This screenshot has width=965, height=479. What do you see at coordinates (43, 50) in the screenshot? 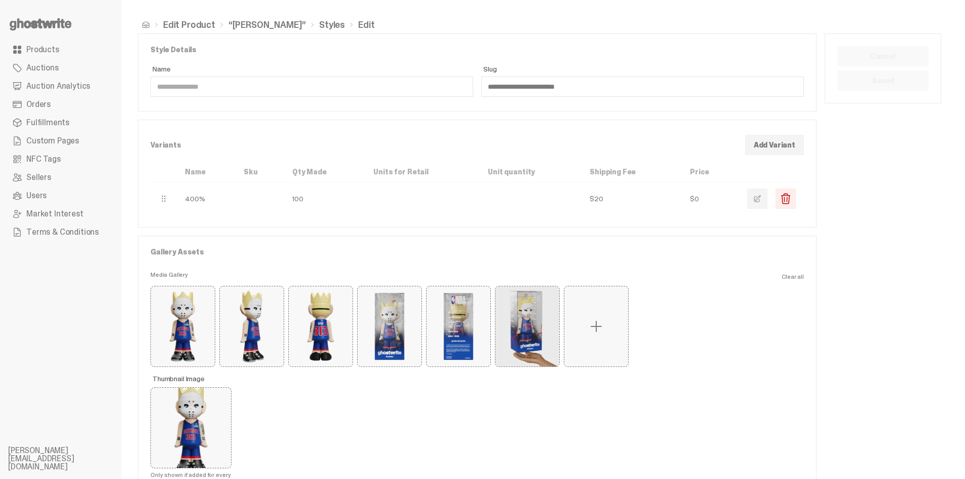
I see `span: Products` at bounding box center [43, 50].